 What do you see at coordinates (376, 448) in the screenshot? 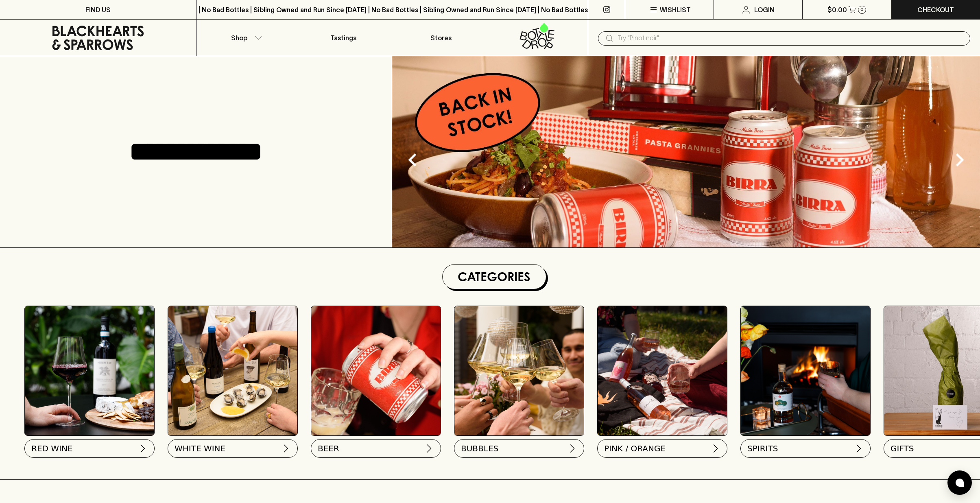
I see `button: BEER` at bounding box center [376, 448].